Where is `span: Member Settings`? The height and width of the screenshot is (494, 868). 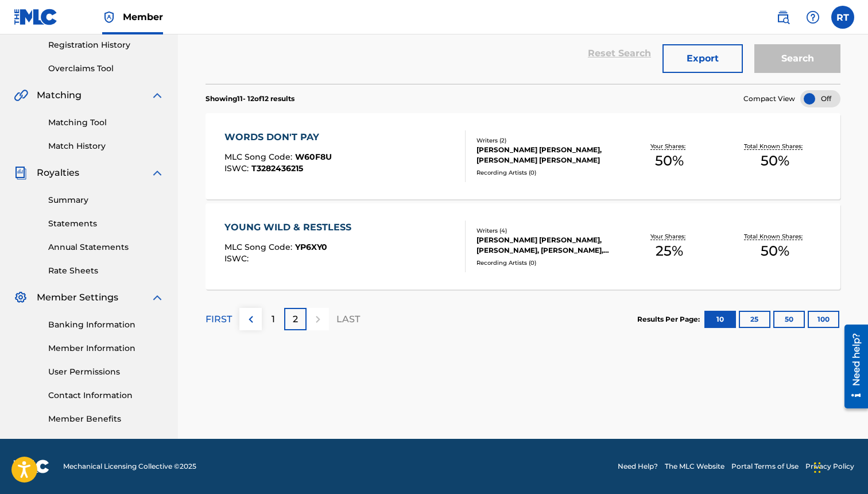
span: Member Settings is located at coordinates (78, 298).